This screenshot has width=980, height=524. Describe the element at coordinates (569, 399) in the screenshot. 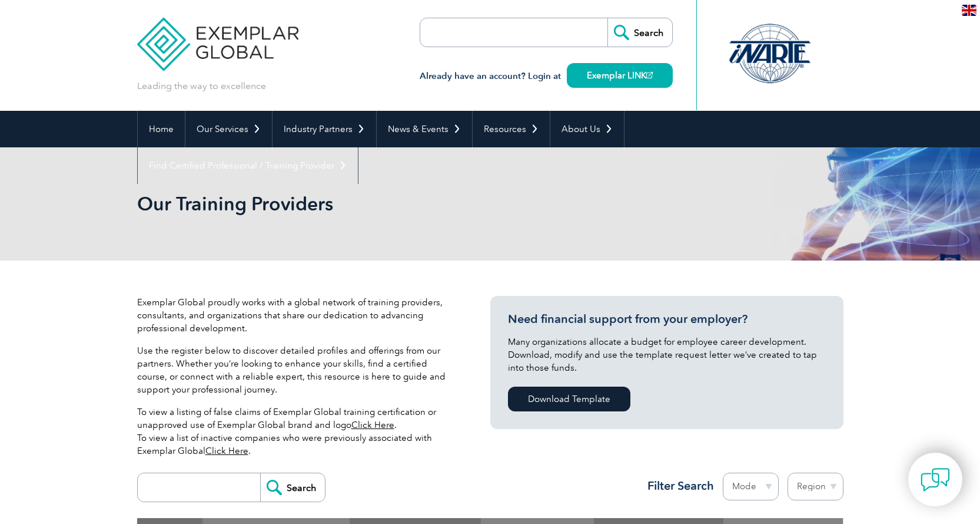

I see `a: Download Template` at that location.